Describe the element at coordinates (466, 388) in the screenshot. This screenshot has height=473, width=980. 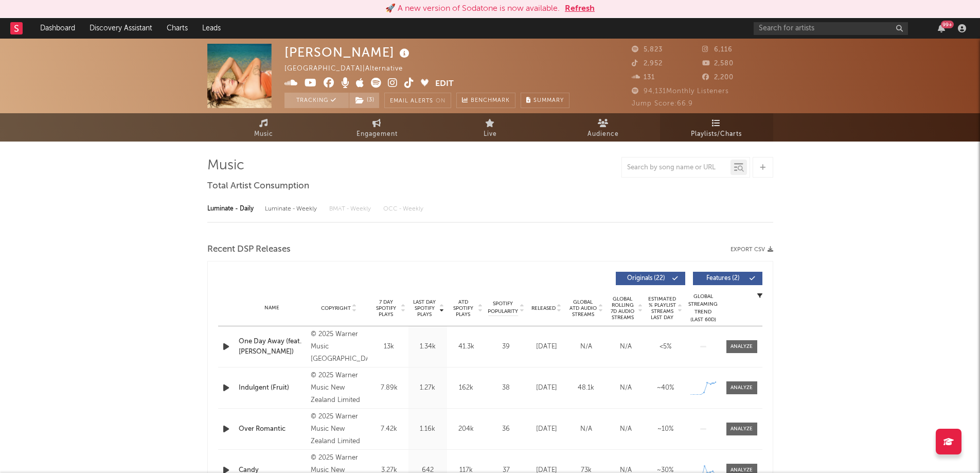
I see `div: 162k` at that location.